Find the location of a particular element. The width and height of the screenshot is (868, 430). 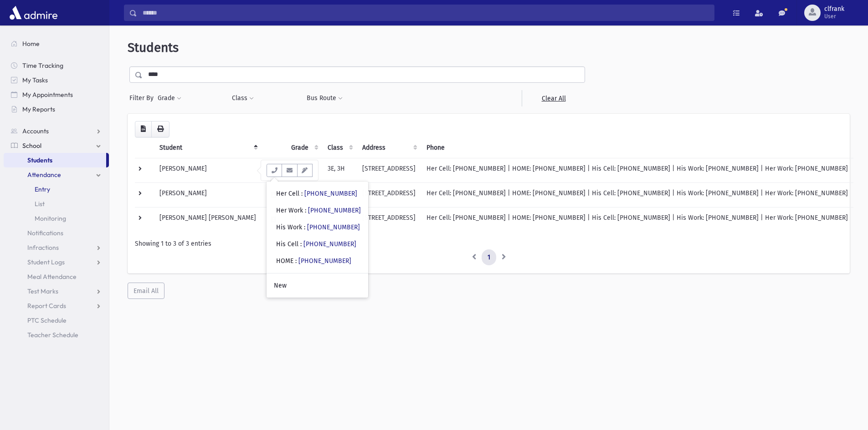

span: PTC Schedule is located at coordinates (47, 320).